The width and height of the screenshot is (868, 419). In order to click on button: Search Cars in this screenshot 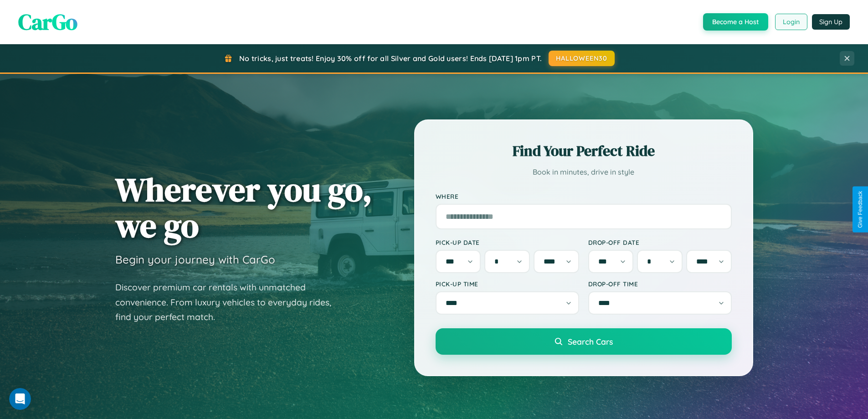, I will do `click(584, 342)`.